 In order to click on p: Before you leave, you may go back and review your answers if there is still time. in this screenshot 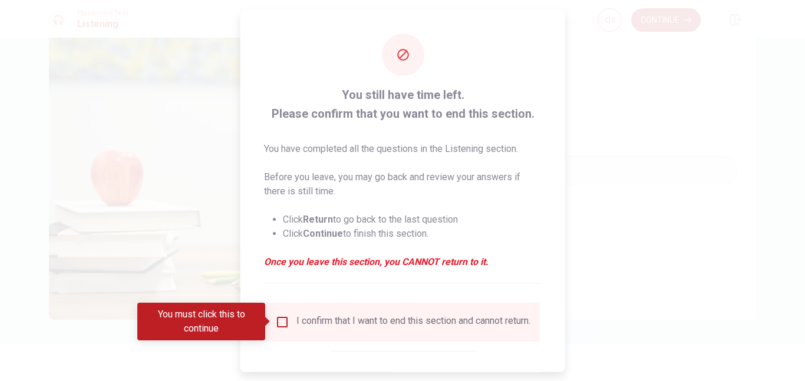, I will do `click(402, 184)`.